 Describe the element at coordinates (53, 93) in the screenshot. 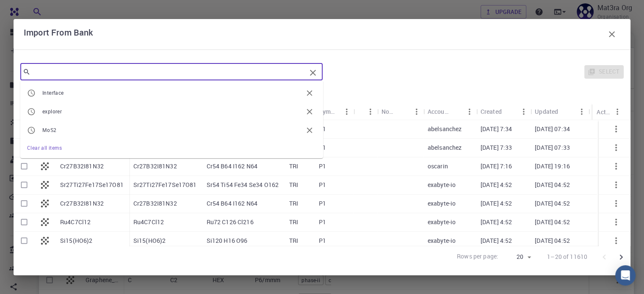

I see `span: Interface` at that location.